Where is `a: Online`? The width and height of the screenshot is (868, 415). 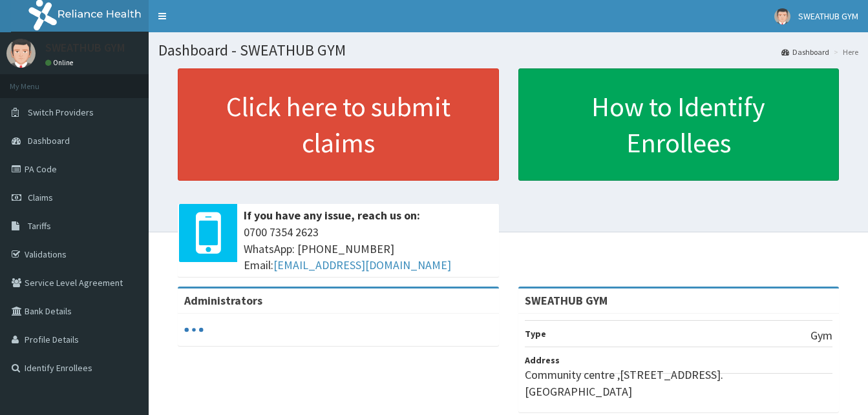 a: Online is located at coordinates (61, 63).